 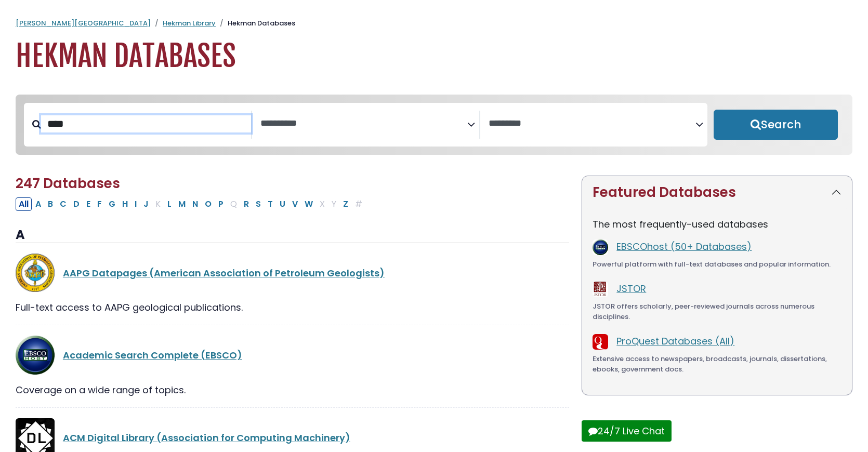 What do you see at coordinates (717, 265) in the screenshot?
I see `div: Powerful platform with full-text databases and popular information.` at bounding box center [717, 265].